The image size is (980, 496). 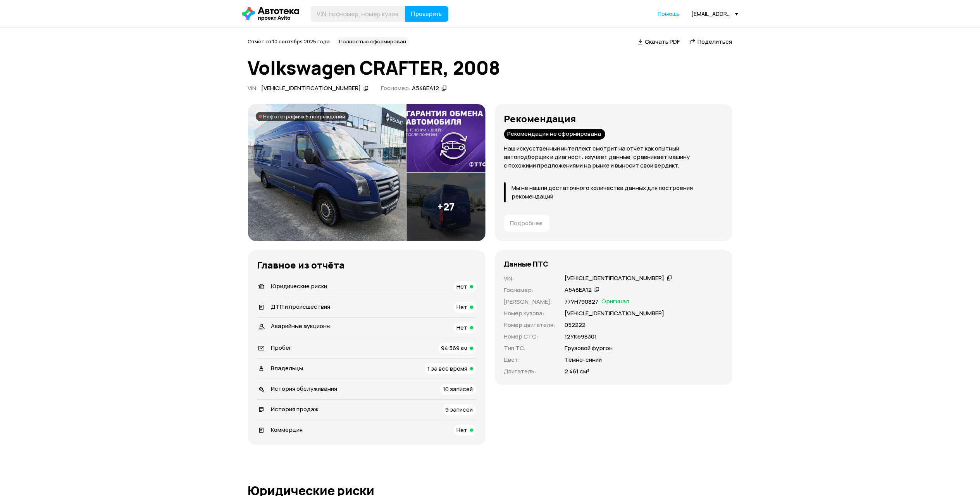 I want to click on a: Скачать PDF, so click(x=659, y=41).